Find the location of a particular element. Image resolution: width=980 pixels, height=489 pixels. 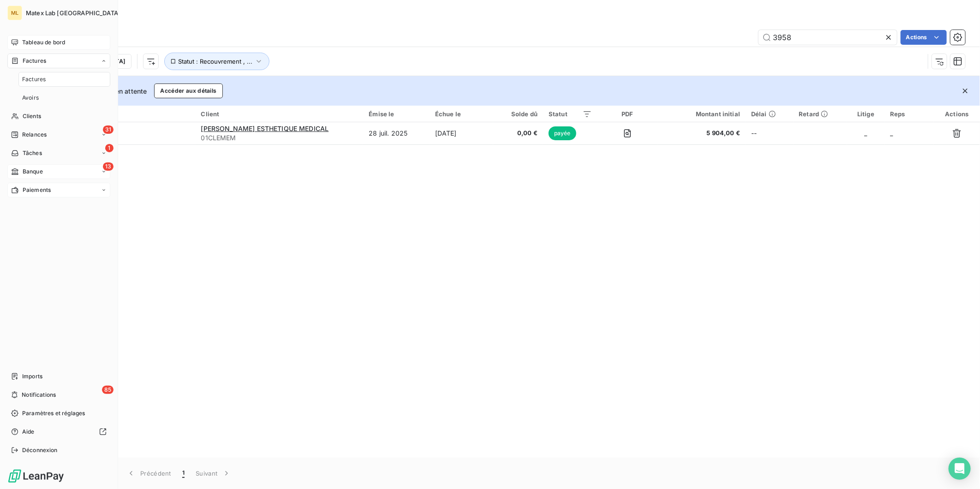

span: Tâches is located at coordinates (32, 153).